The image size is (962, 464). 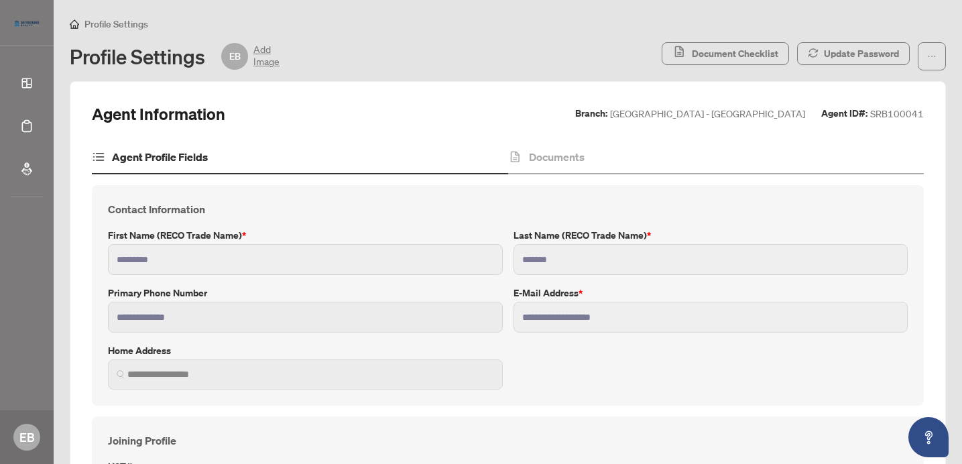 I want to click on label: Last Name (RECO Trade Name), so click(x=711, y=235).